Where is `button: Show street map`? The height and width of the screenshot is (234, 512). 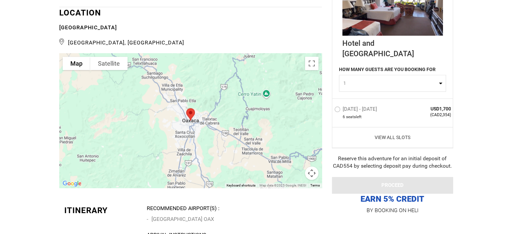 button: Show street map is located at coordinates (76, 63).